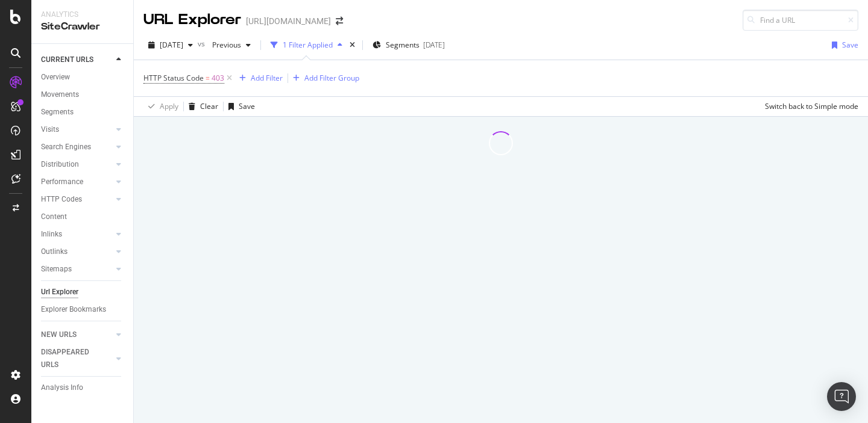 Image resolution: width=868 pixels, height=423 pixels. I want to click on button: Apply, so click(161, 107).